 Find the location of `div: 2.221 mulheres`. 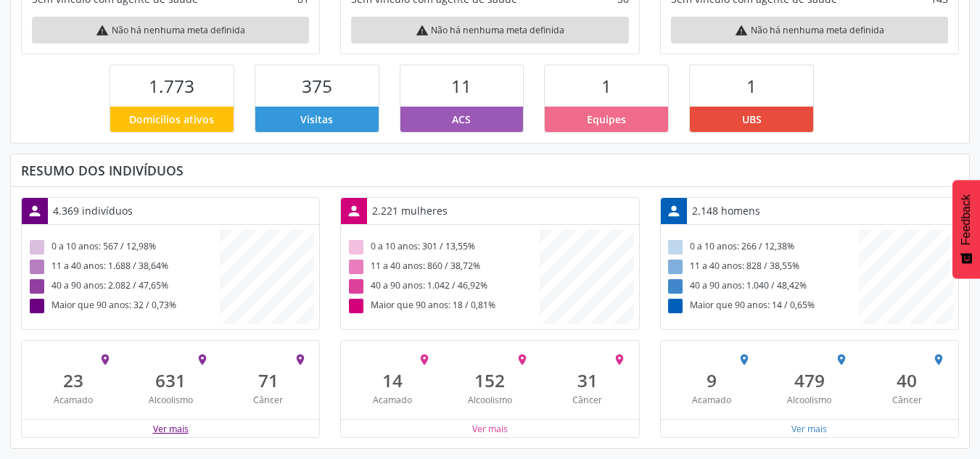

div: 2.221 mulheres is located at coordinates (410, 210).